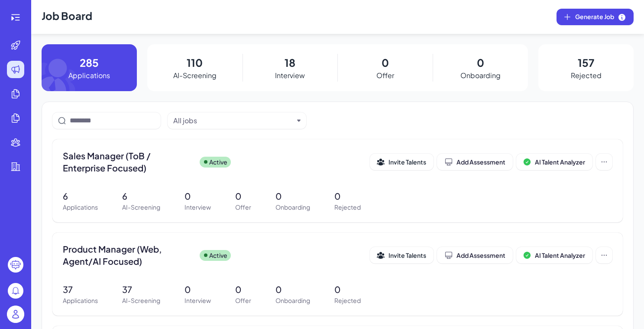 The image size is (644, 329). Describe the element at coordinates (194, 62) in the screenshot. I see `p: 110` at that location.